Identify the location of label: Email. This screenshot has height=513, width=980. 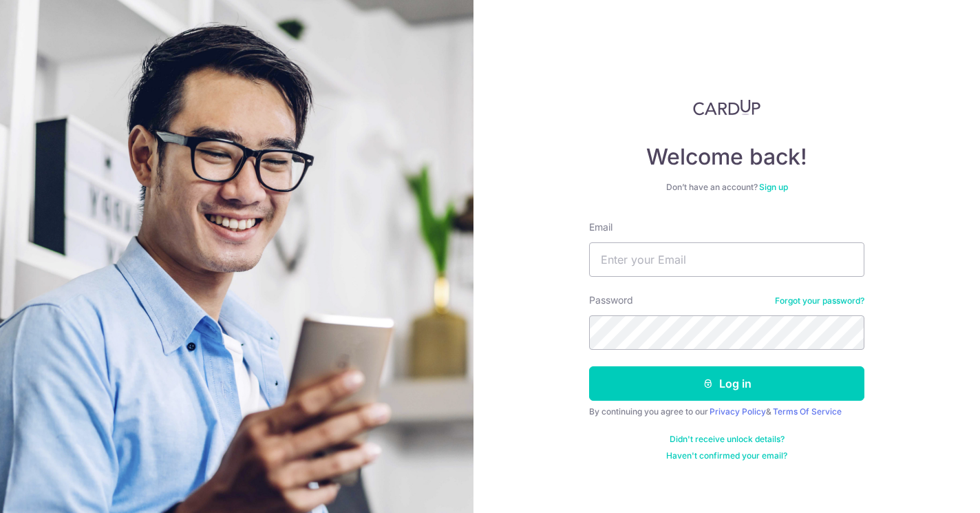
(601, 227).